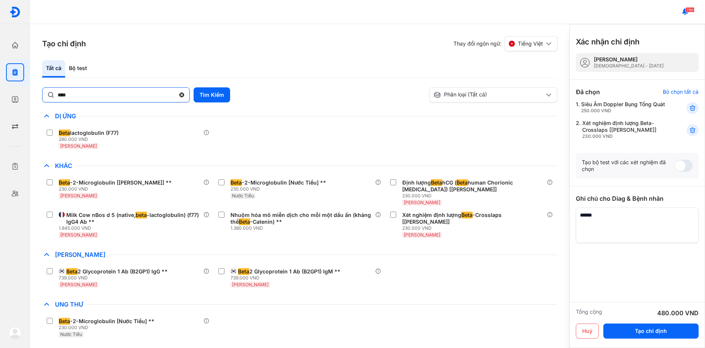 The width and height of the screenshot is (705, 348). Describe the element at coordinates (589, 313) in the screenshot. I see `div: Tổng cộng` at that location.